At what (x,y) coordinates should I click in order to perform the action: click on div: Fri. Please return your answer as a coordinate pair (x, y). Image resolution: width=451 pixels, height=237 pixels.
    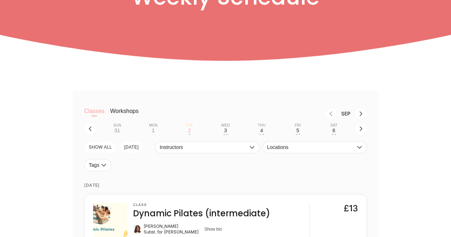
    Looking at the image, I should click on (298, 126).